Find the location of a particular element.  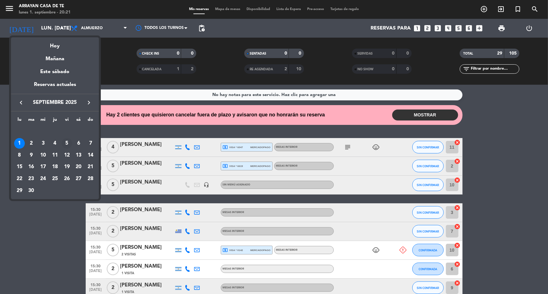

td: 29 de septiembre de 2025 is located at coordinates (19, 191).